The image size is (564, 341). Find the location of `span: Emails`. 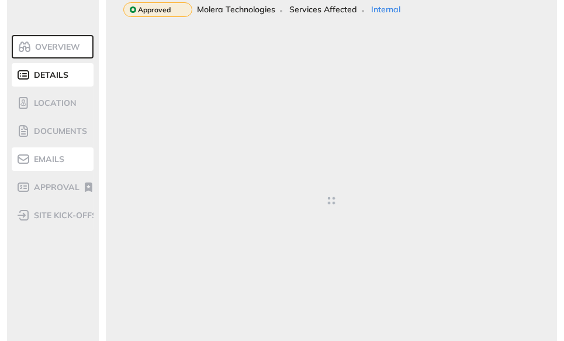

span: Emails is located at coordinates (47, 159).